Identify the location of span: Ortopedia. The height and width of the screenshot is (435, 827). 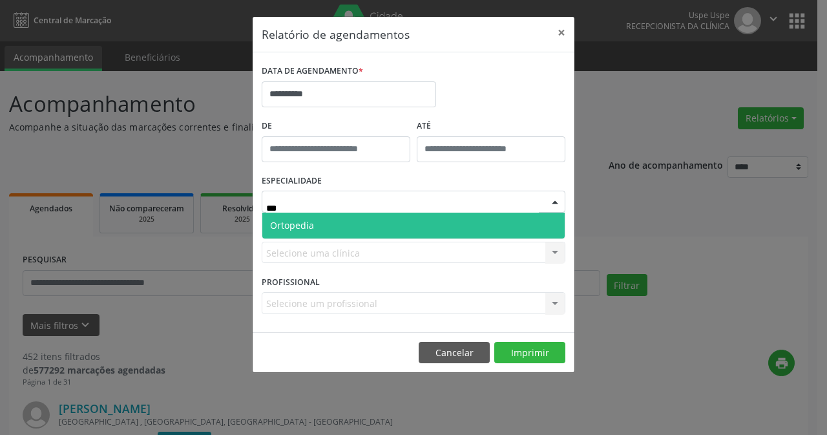
(292, 225).